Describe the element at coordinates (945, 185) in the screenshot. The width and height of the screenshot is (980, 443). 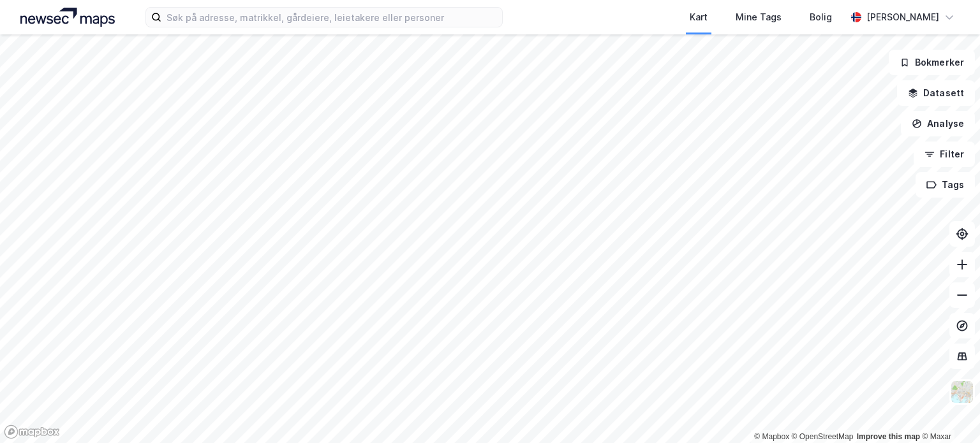
I see `button: Tags` at that location.